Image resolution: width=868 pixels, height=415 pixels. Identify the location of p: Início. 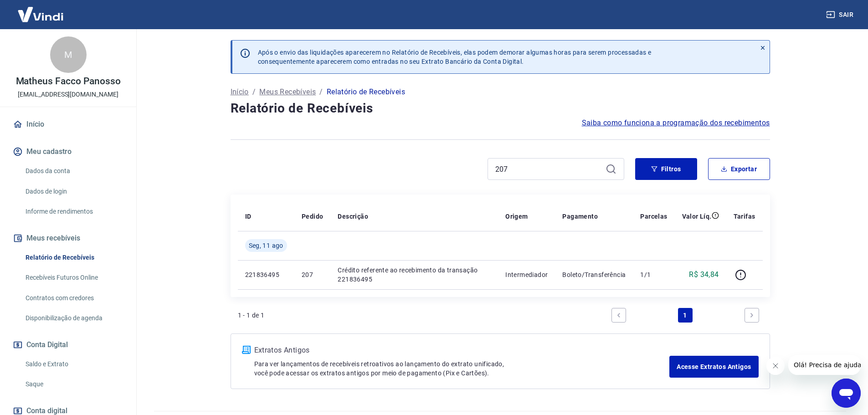
(240, 92).